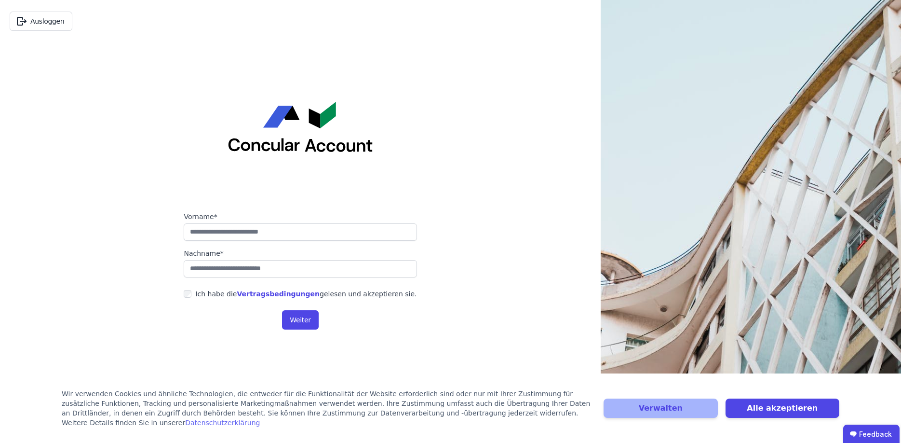 The height and width of the screenshot is (443, 901). What do you see at coordinates (41, 21) in the screenshot?
I see `button: Ausloggen` at bounding box center [41, 21].